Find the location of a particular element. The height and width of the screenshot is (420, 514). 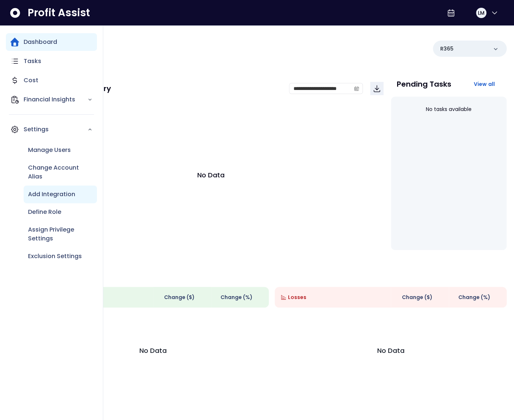

button: Download is located at coordinates (377, 88).